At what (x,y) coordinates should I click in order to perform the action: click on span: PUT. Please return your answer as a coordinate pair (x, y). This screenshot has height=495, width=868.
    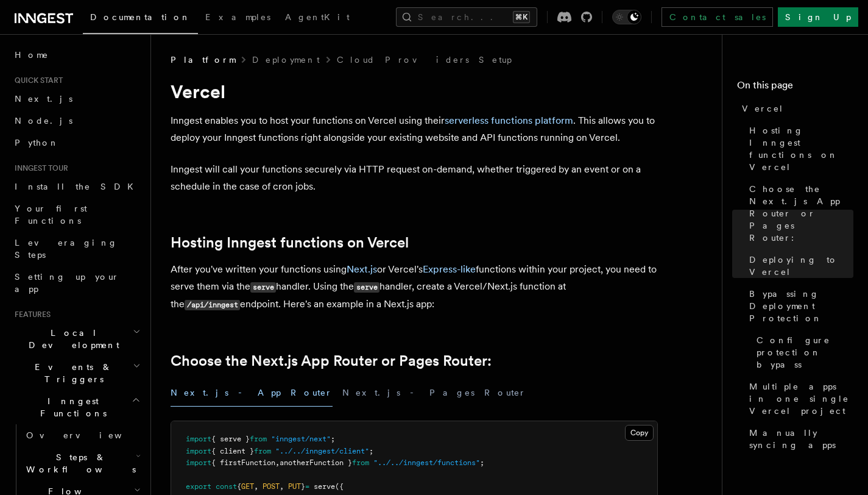
    Looking at the image, I should click on (294, 486).